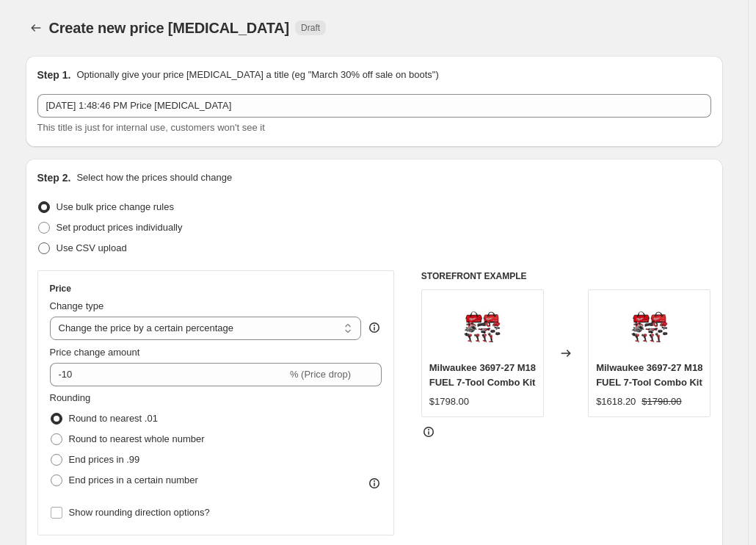  Describe the element at coordinates (36, 28) in the screenshot. I see `button: Price change jobs` at that location.